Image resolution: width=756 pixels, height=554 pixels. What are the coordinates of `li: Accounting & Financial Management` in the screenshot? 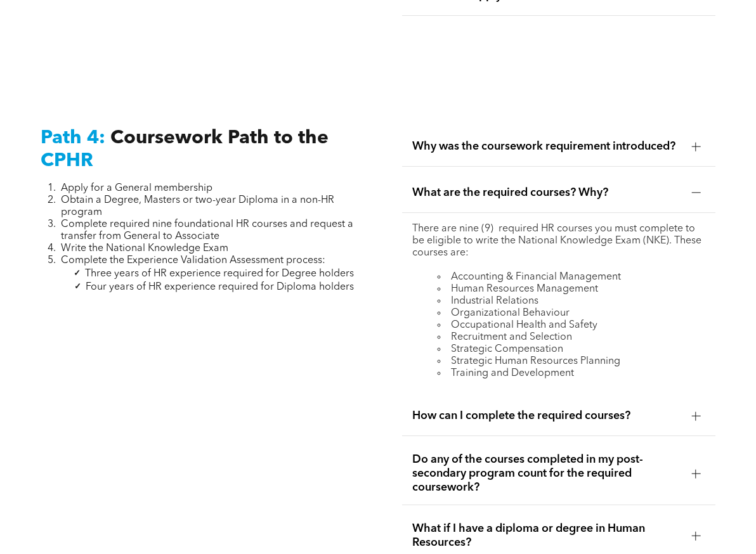 It's located at (571, 277).